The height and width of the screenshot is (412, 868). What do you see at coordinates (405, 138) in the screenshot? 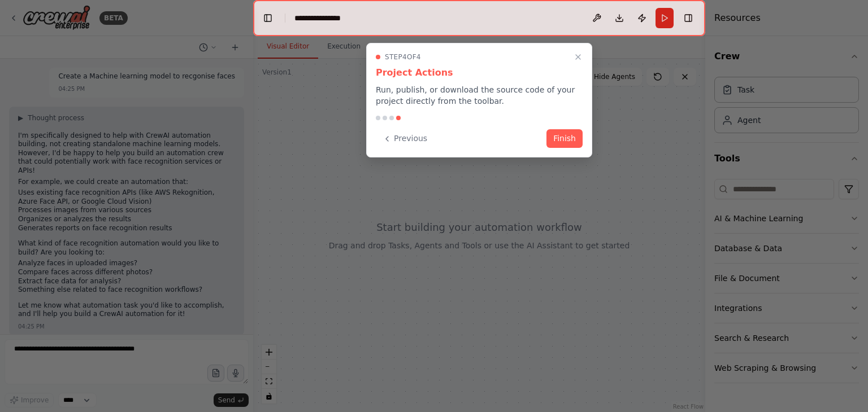
I see `button: Previous` at bounding box center [405, 138].